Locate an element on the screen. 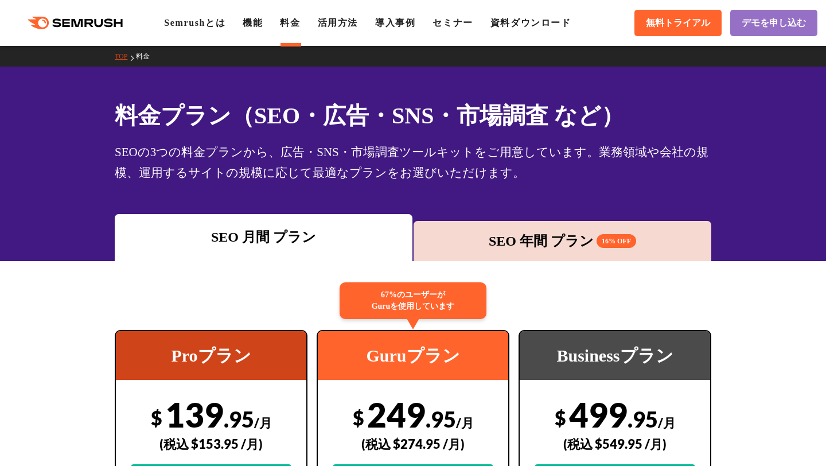  a: 機能 is located at coordinates (252, 22).